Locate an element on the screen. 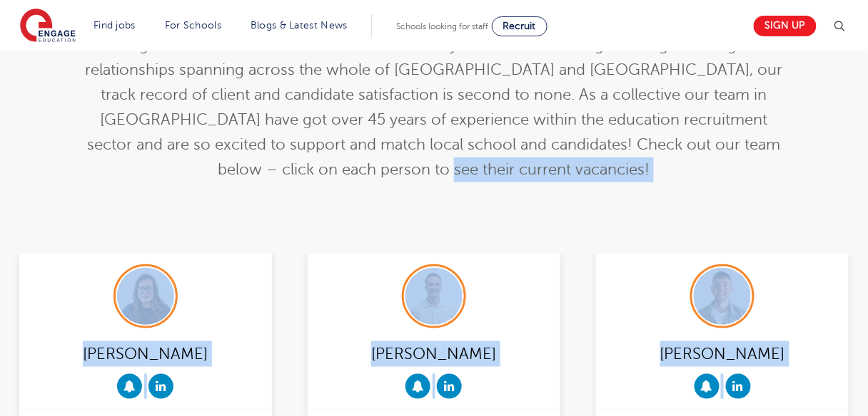 This screenshot has height=416, width=868. span: Schools looking for staff is located at coordinates (443, 26).